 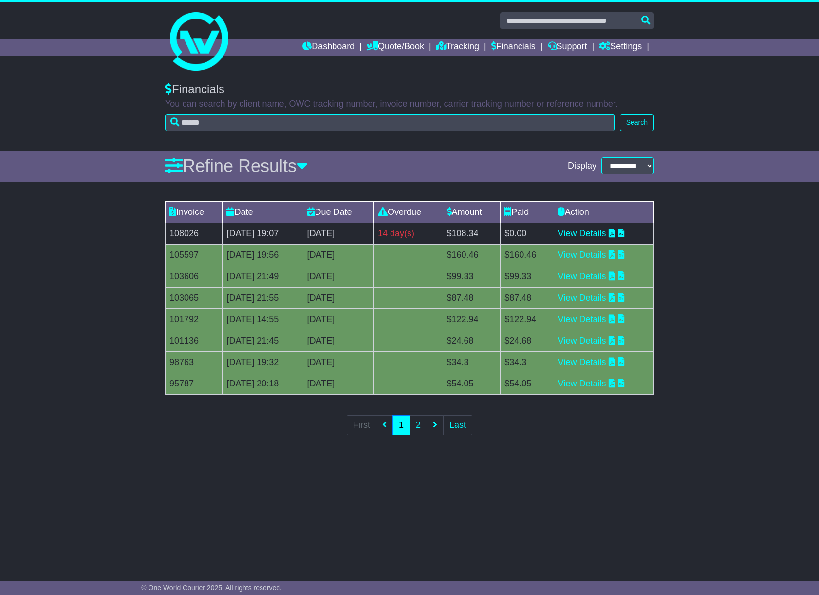 I want to click on td: $0.00, so click(x=527, y=233).